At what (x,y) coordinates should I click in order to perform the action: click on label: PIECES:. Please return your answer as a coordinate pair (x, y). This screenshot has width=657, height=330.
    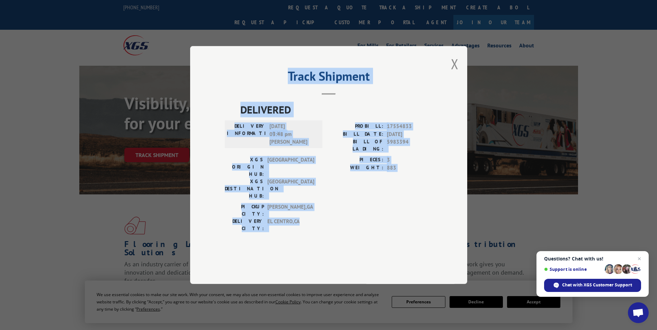
    Looking at the image, I should click on (356, 160).